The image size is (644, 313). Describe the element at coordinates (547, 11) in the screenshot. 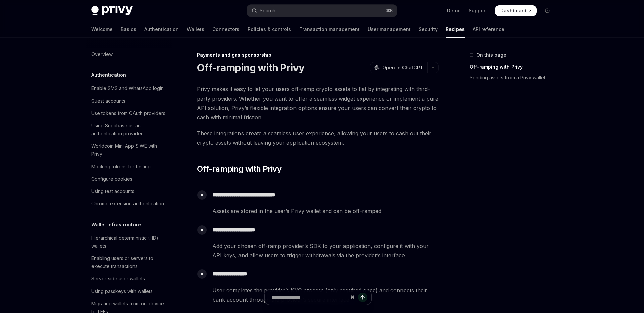

I see `button: Toggle dark mode` at that location.